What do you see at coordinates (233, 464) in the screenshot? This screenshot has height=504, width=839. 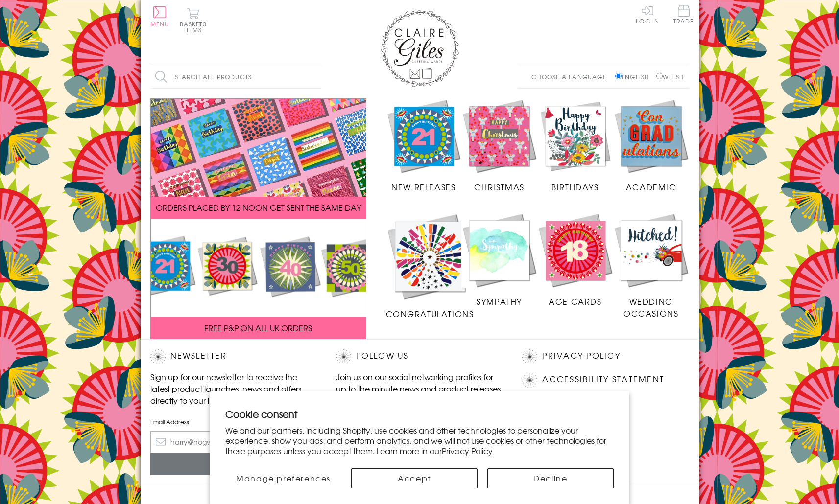 I see `input: Subscribe` at bounding box center [233, 464].